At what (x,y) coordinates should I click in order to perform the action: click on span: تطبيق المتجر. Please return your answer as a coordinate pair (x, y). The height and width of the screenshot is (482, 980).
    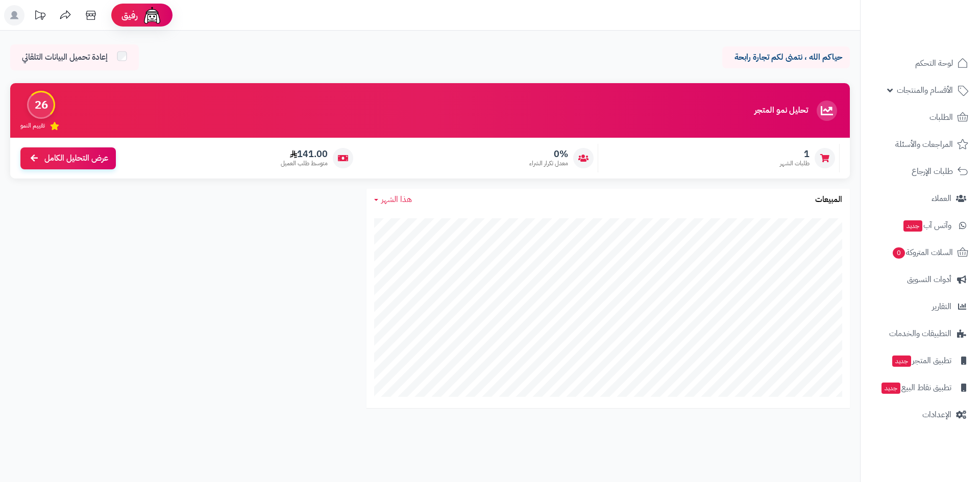
    Looking at the image, I should click on (921, 361).